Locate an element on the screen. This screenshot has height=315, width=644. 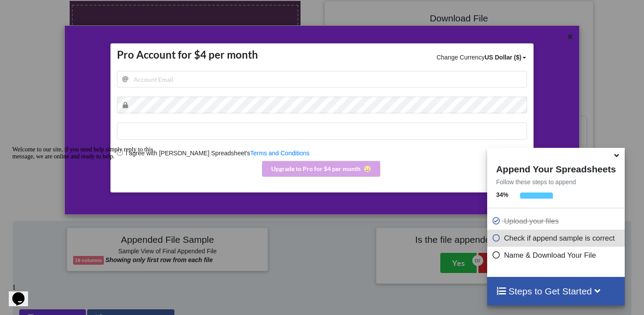
p: Check if append sample is correct is located at coordinates (557, 238).